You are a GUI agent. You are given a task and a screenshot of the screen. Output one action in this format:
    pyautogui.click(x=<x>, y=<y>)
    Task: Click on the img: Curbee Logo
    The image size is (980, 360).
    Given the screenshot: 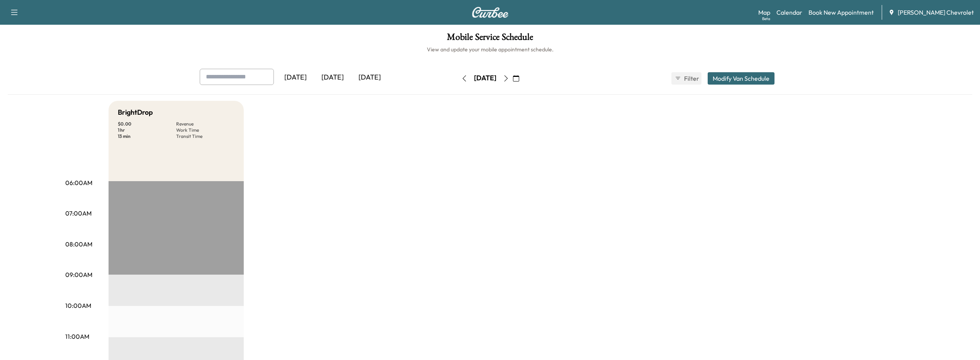 What is the action you would take?
    pyautogui.click(x=490, y=13)
    